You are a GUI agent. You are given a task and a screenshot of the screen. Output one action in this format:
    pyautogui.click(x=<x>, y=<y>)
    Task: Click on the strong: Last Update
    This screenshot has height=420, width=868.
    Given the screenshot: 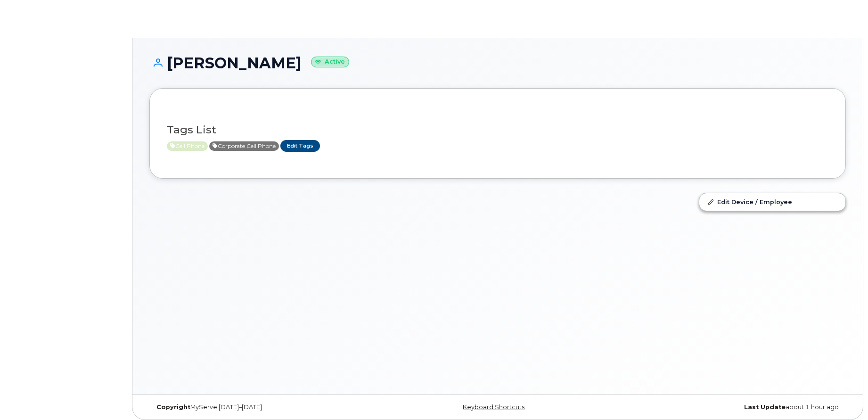 What is the action you would take?
    pyautogui.click(x=764, y=407)
    